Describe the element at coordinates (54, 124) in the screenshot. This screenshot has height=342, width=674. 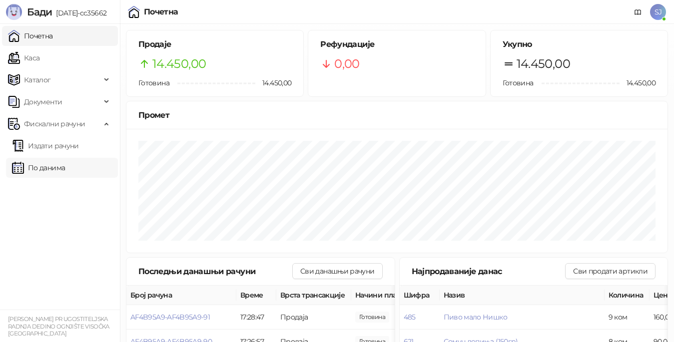
I see `span: Фискални рачуни` at that location.